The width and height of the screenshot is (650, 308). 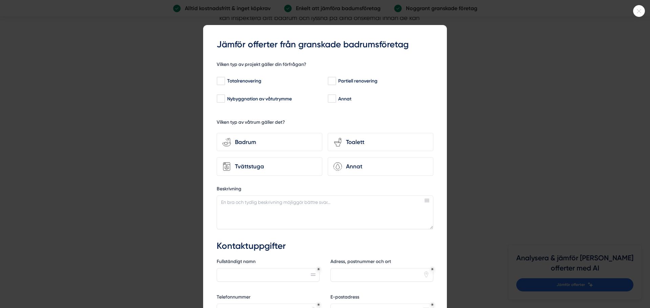 What do you see at coordinates (251, 123) in the screenshot?
I see `h5: Vilken typ av våtrum gäller det?` at bounding box center [251, 123].